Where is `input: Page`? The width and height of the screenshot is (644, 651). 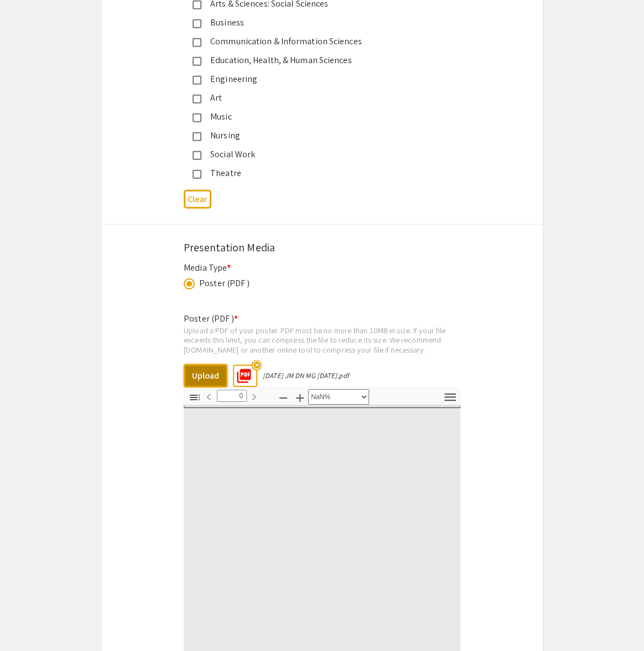
input: Page is located at coordinates (232, 396).